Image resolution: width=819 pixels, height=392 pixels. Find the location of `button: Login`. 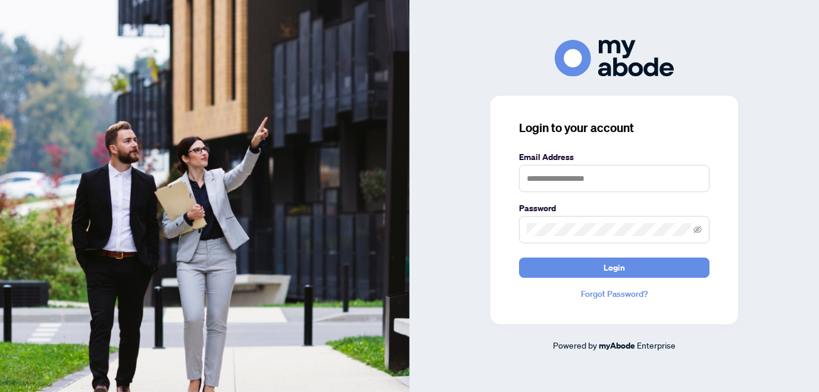

button: Login is located at coordinates (614, 268).